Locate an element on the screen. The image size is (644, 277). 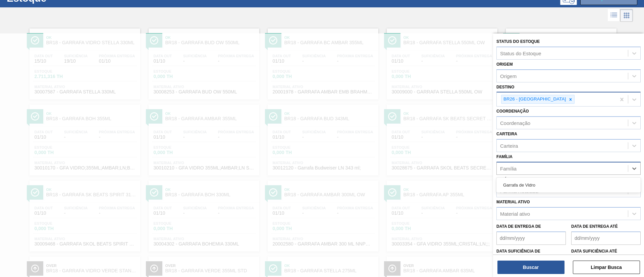
div: Visão em Cards is located at coordinates (626, 15).